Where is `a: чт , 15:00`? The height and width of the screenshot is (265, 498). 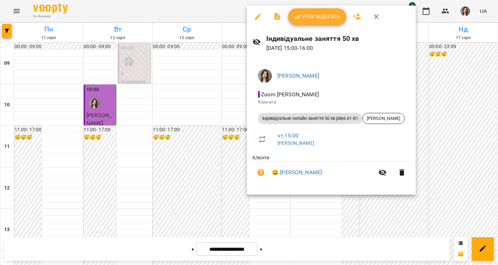
a: чт , 15:00 is located at coordinates (288, 135).